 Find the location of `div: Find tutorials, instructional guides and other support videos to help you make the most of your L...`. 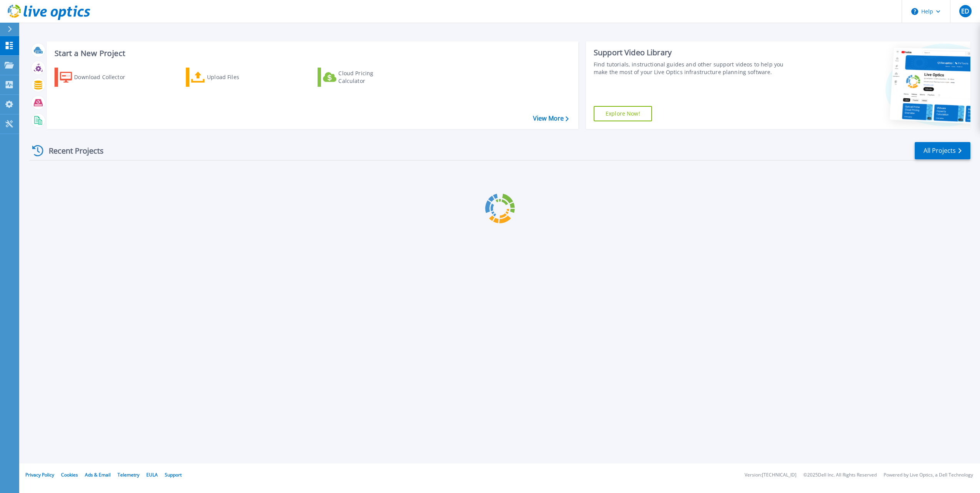

div: Find tutorials, instructional guides and other support videos to help you make the most of your L... is located at coordinates (693, 68).